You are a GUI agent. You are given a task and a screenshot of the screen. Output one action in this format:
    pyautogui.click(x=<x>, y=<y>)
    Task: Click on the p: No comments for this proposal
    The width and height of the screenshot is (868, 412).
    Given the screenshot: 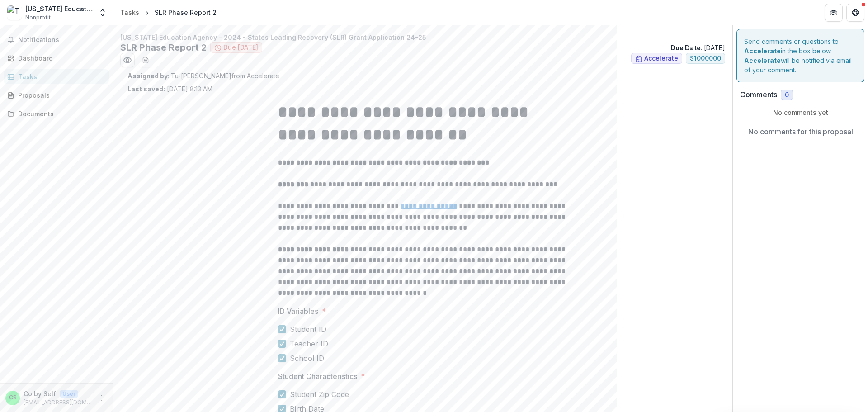 What is the action you would take?
    pyautogui.click(x=800, y=131)
    